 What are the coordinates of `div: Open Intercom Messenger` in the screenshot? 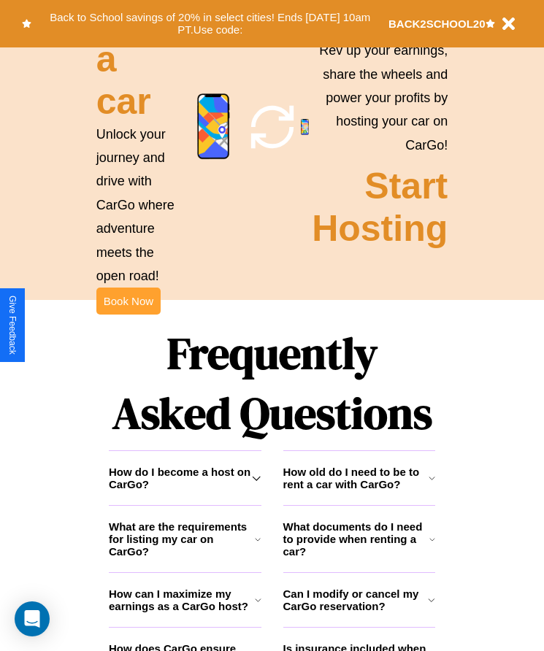 It's located at (32, 619).